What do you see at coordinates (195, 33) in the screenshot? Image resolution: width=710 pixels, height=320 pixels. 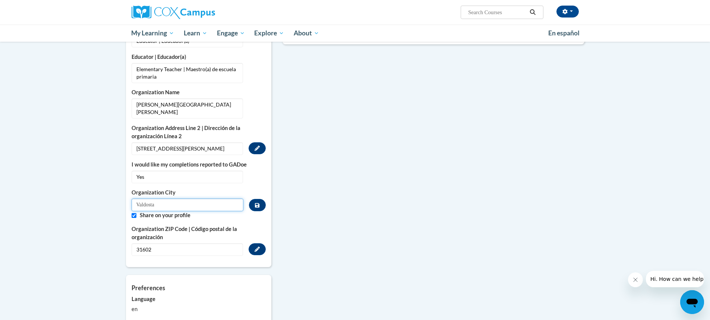 I see `span: Learn` at bounding box center [195, 33].